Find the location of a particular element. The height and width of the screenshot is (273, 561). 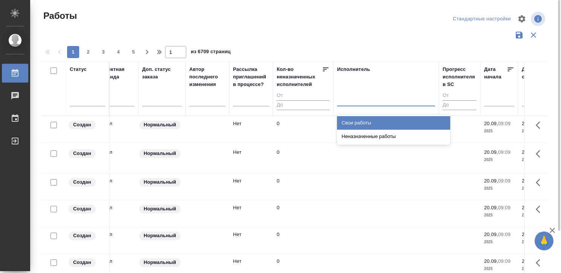

span: 3 is located at coordinates (103, 52).